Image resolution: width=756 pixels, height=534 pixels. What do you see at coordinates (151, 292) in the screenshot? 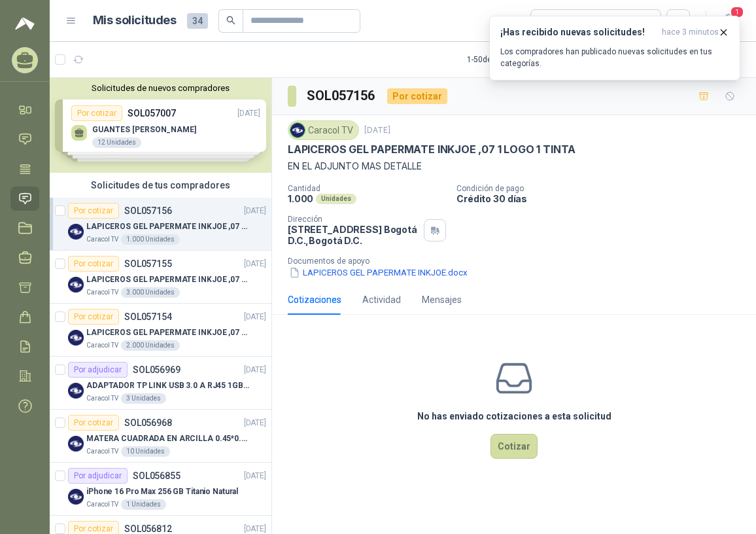
I see `div: 3.000 Unidades` at bounding box center [151, 292].